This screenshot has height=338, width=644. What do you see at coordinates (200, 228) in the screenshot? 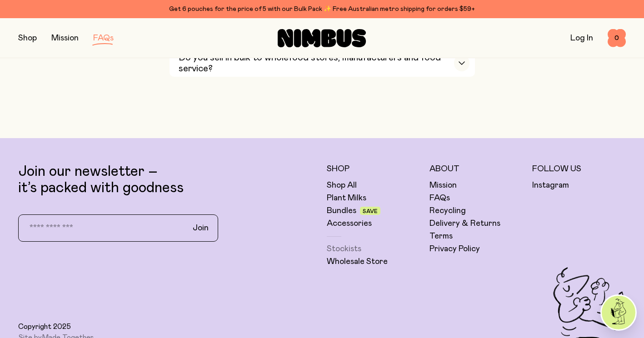
I see `span: Join` at bounding box center [200, 228].